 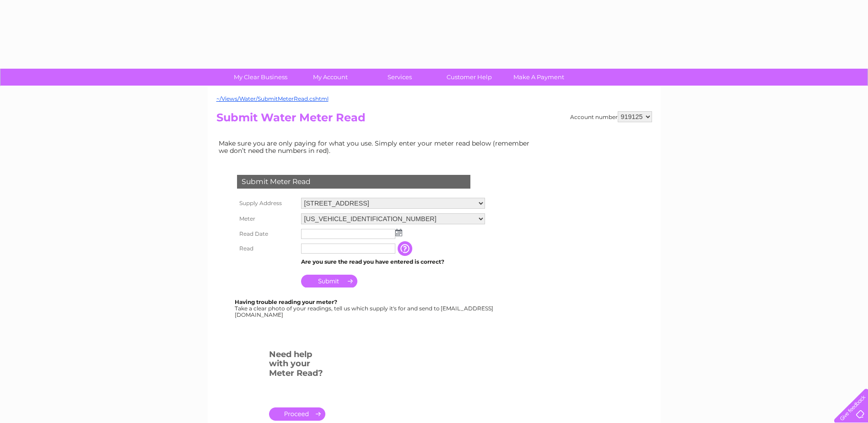 What do you see at coordinates (400, 77) in the screenshot?
I see `a: Services` at bounding box center [400, 77].